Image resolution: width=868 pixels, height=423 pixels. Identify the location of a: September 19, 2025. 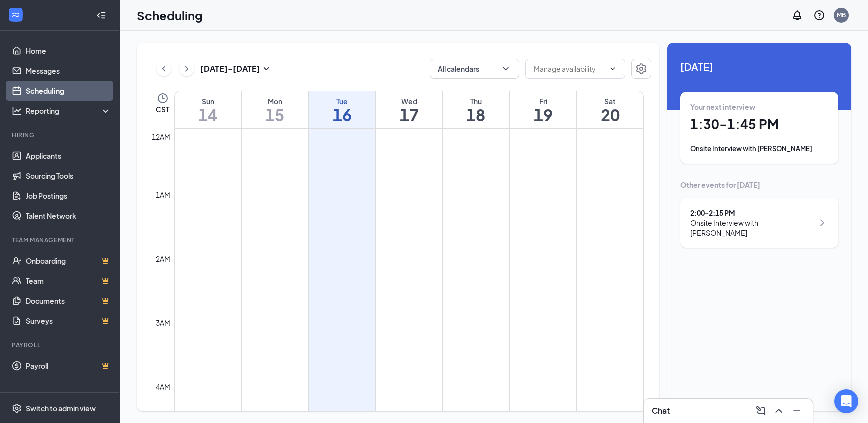
(543, 110).